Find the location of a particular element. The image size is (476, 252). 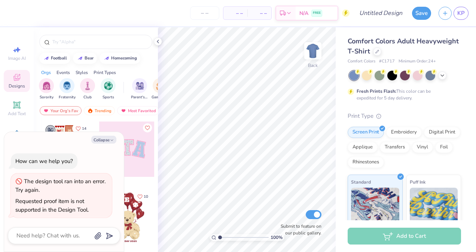

span: Designs is located at coordinates (17, 86).